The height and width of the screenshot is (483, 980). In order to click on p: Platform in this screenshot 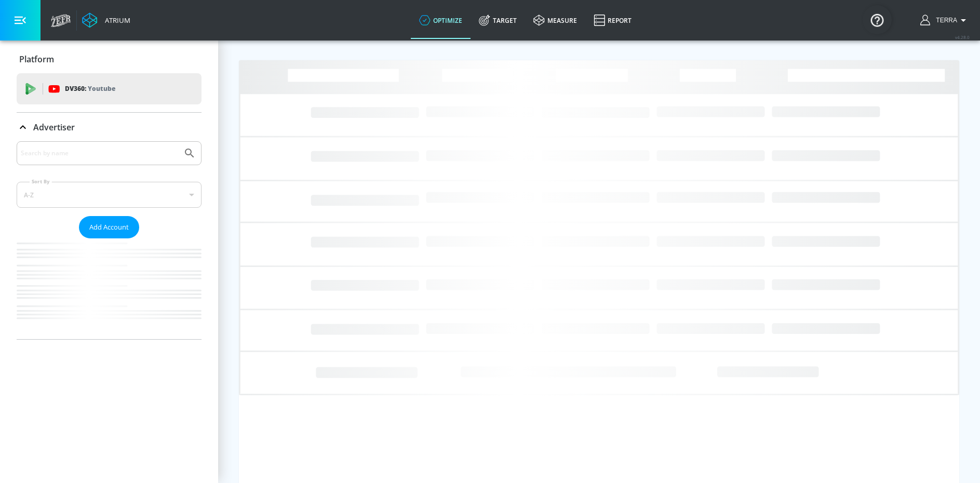, I will do `click(37, 59)`.